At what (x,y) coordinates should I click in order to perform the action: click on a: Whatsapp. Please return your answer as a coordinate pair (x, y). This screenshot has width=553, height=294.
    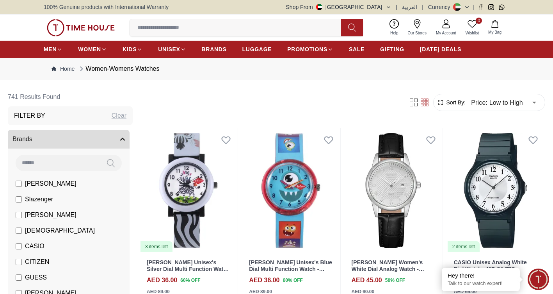
    Looking at the image, I should click on (502, 7).